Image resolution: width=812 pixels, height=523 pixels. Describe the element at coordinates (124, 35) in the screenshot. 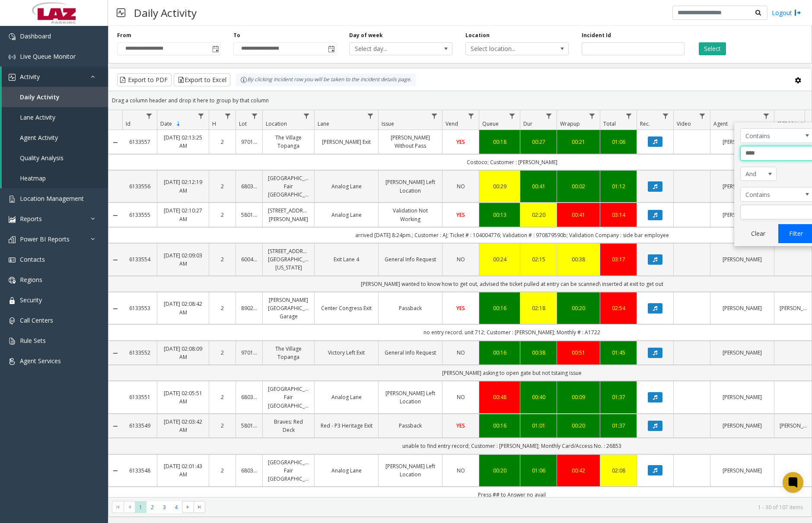

I see `label: From` at that location.